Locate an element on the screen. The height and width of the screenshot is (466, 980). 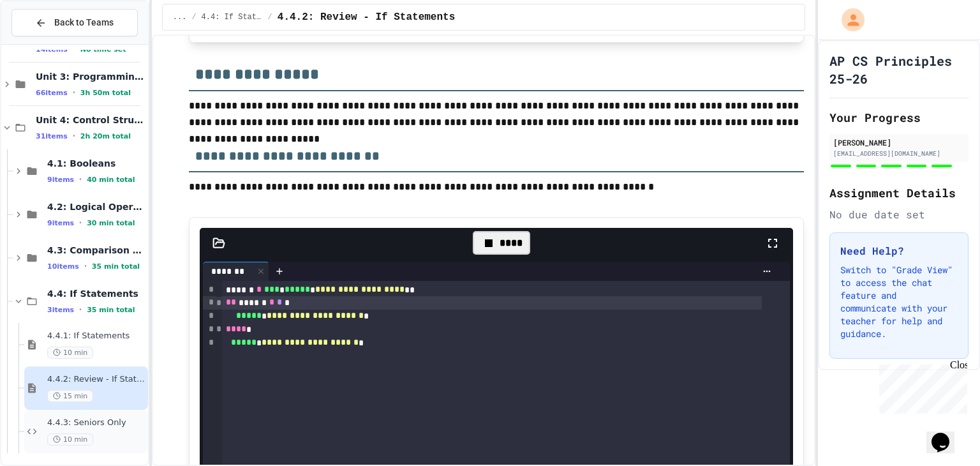
div: Chat with us now!Close is located at coordinates (47, 43).